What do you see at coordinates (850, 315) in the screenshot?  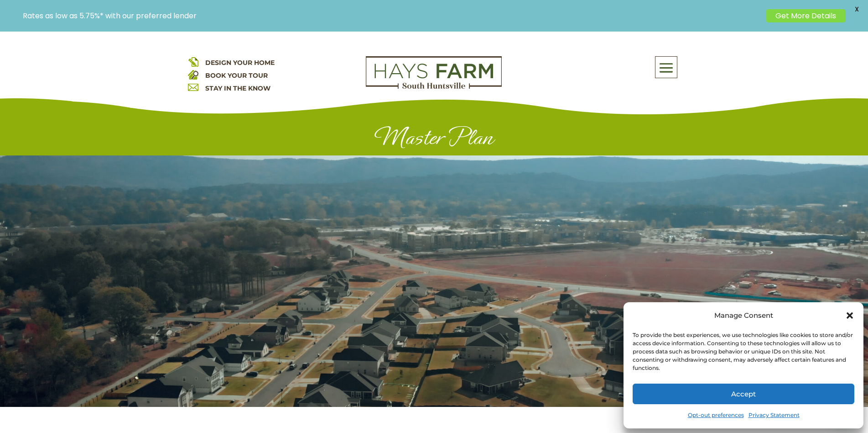 I see `div: Close dialog` at bounding box center [850, 315].